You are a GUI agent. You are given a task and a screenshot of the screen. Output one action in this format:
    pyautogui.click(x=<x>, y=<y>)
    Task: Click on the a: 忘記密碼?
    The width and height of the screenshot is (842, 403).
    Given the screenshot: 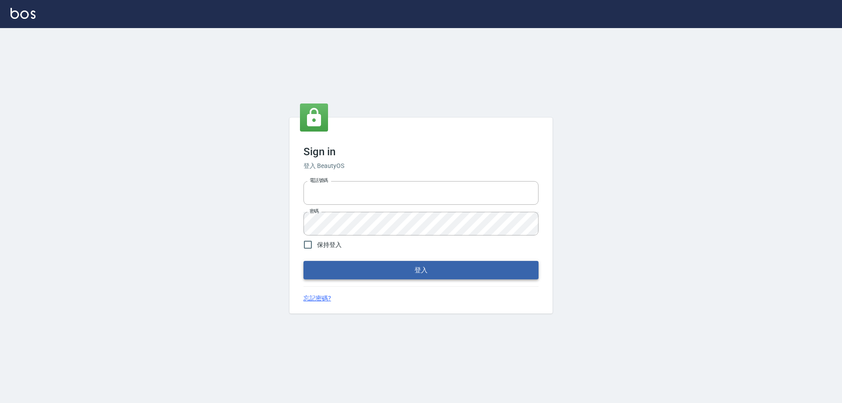 What is the action you would take?
    pyautogui.click(x=317, y=298)
    